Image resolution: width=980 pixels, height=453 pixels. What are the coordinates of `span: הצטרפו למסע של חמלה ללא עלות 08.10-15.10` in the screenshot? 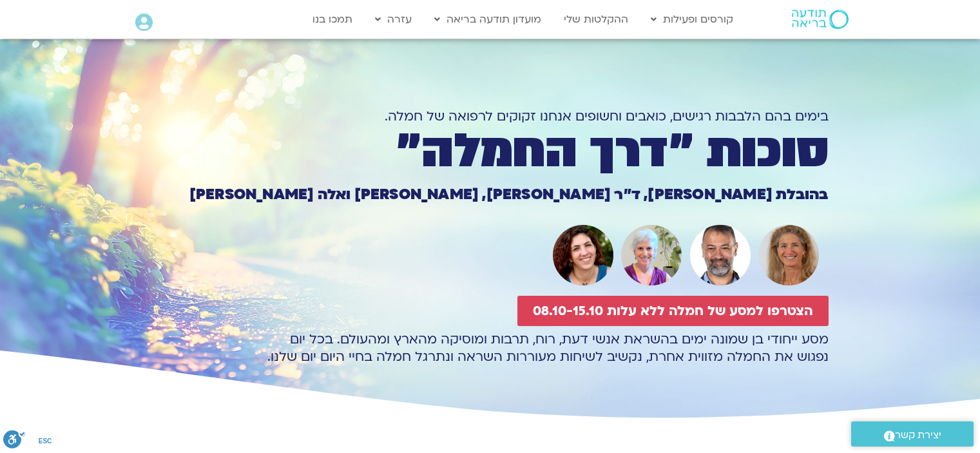 It's located at (673, 311).